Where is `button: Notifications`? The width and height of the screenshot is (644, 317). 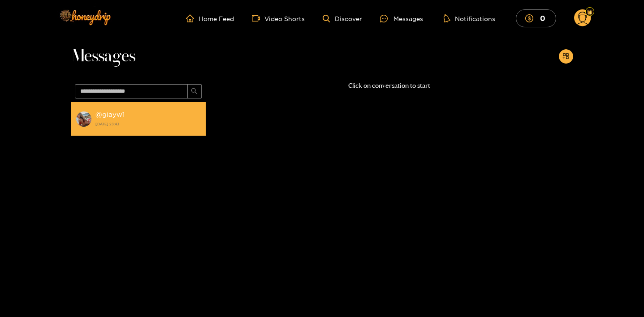
button: Notifications is located at coordinates (470, 18).